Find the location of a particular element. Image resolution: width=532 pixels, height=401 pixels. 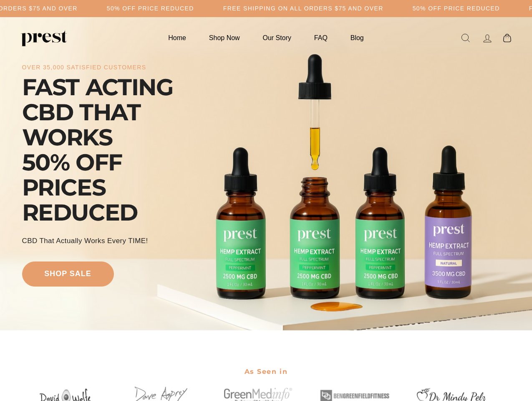

a: Shop Now is located at coordinates (224, 38).